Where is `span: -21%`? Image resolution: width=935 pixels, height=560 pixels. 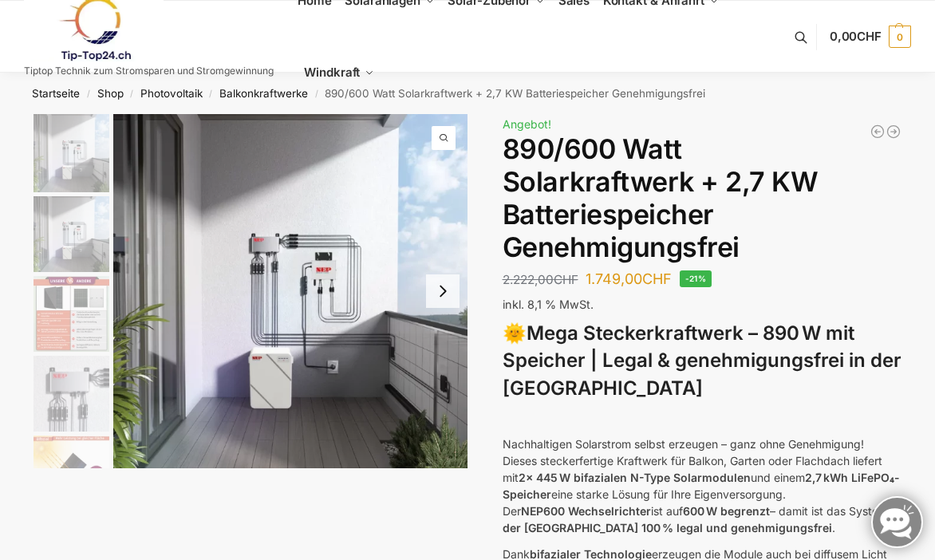
span: -21% is located at coordinates (695, 278).